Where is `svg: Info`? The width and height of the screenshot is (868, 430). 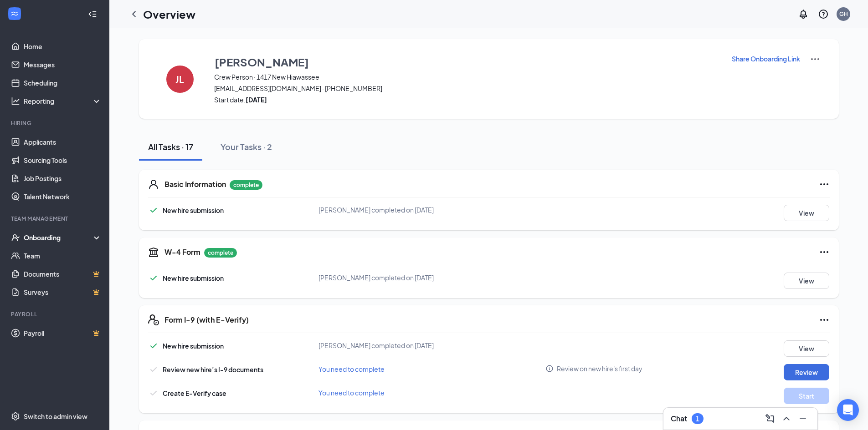 svg: Info is located at coordinates (550, 369).